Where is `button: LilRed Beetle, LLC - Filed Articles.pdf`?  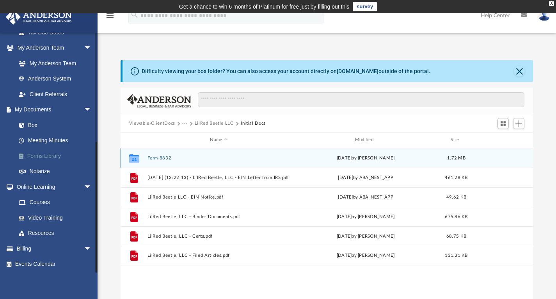
button: LilRed Beetle, LLC - Filed Articles.pdf is located at coordinates (219, 255).